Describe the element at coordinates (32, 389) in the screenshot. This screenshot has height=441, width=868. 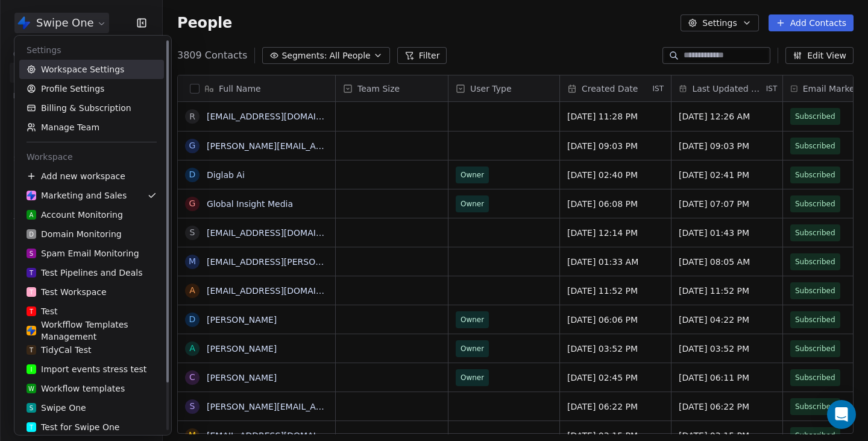
I see `span: W` at that location.